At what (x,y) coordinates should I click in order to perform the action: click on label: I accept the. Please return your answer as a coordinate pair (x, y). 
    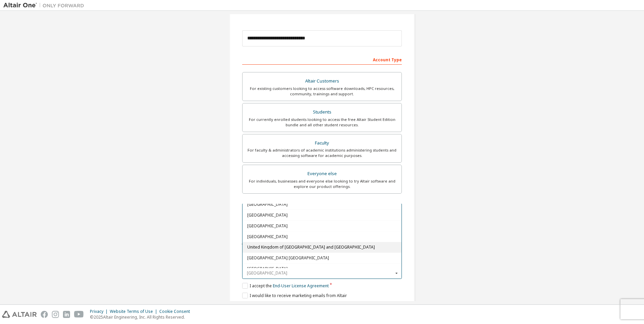
    Looking at the image, I should click on (286, 285).